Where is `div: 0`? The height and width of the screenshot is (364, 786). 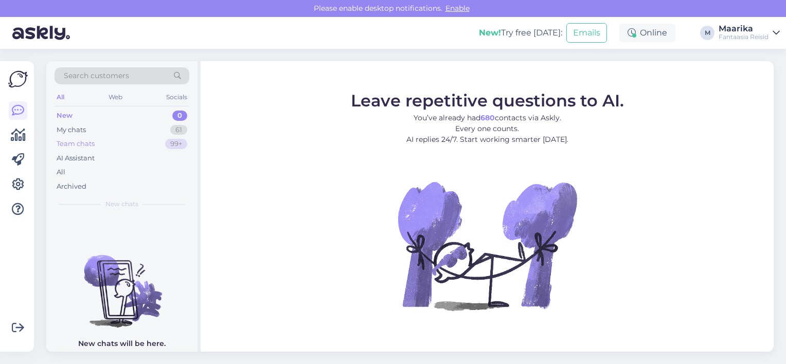 div: 0 is located at coordinates (180, 116).